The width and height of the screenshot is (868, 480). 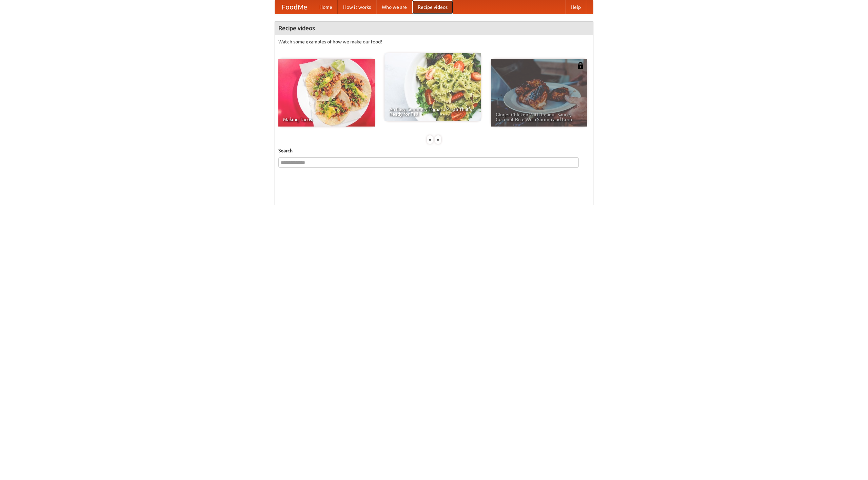 I want to click on p: Watch some examples of how we make our food!, so click(x=434, y=42).